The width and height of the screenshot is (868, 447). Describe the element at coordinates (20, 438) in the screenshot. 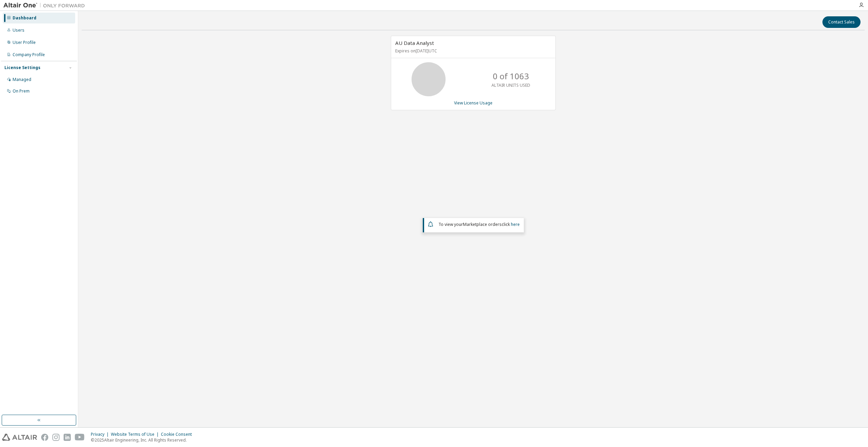

I see `img: altair_logo.svg` at that location.